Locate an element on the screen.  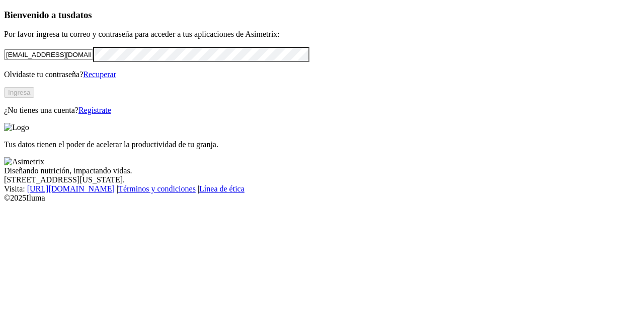
a: Recuperar is located at coordinates (100, 74).